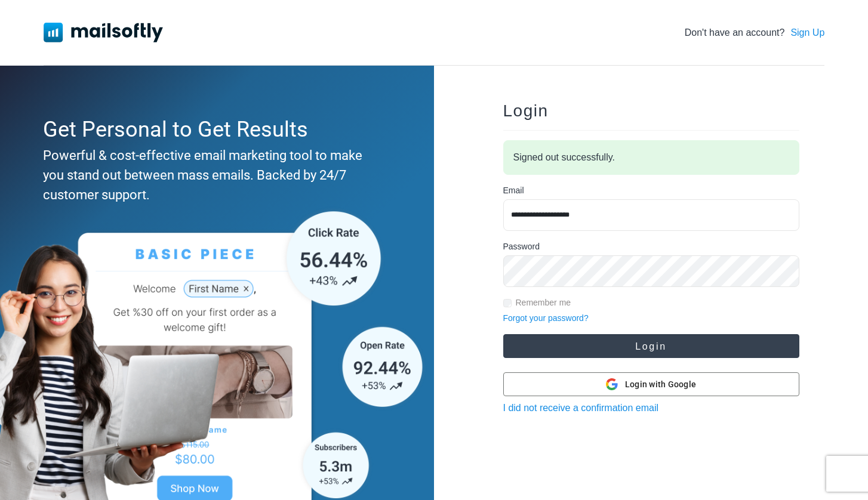 Image resolution: width=868 pixels, height=500 pixels. What do you see at coordinates (651, 157) in the screenshot?
I see `div: Signed out successfully.` at bounding box center [651, 157].